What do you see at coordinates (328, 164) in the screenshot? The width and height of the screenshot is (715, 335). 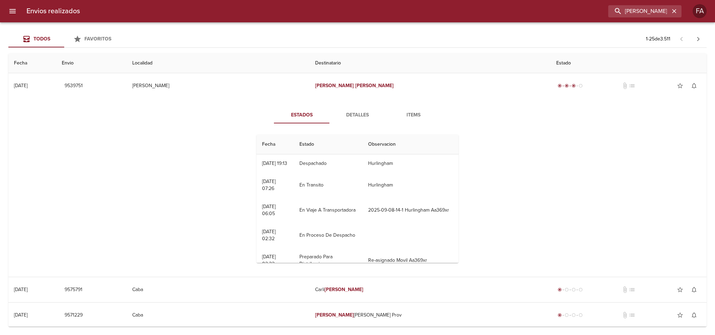 I see `td: Despachado` at bounding box center [328, 164].